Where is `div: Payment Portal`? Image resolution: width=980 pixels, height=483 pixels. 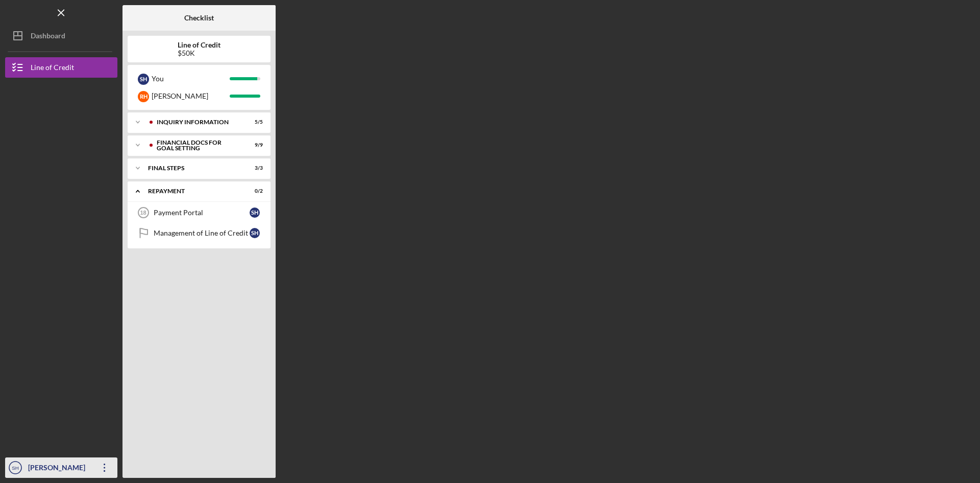
div: Payment Portal is located at coordinates (202, 212).